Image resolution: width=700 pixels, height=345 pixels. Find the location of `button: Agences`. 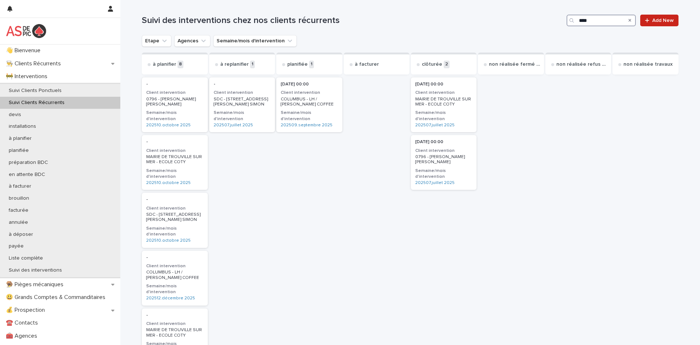

button: Agences is located at coordinates (192, 41).